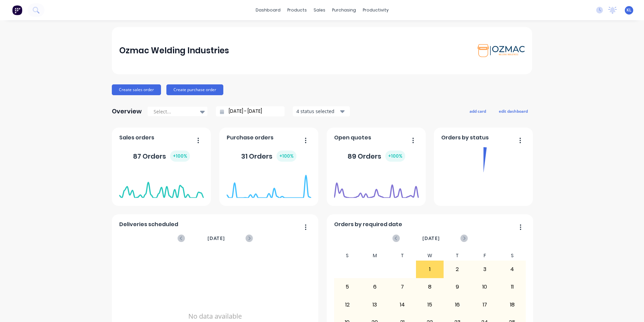 Image resolution: width=644 pixels, height=322 pixels. What do you see at coordinates (485, 305) in the screenshot?
I see `div: 17` at bounding box center [485, 305].